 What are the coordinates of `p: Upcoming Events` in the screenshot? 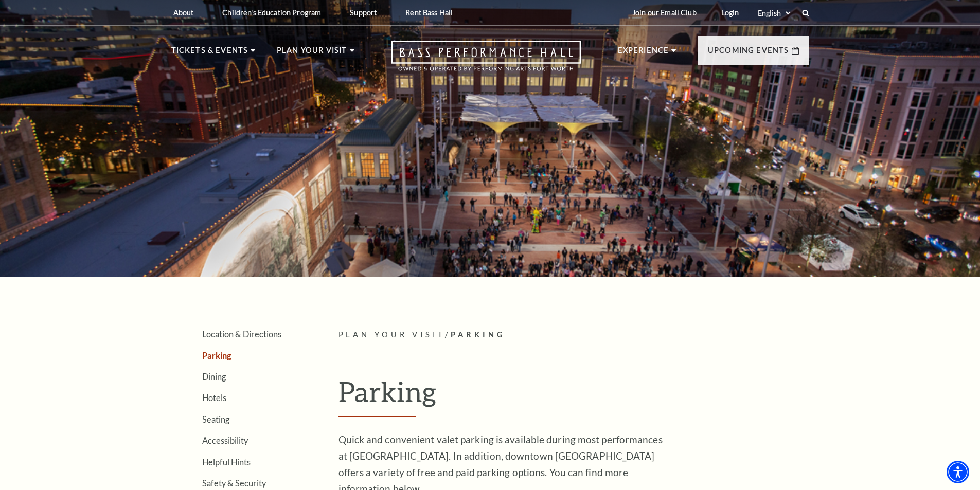 It's located at (748, 54).